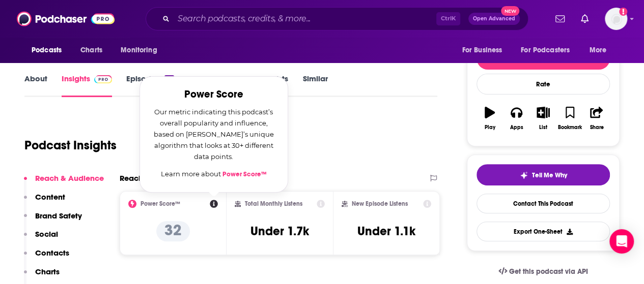 The image size is (644, 284). Describe the element at coordinates (314, 86) in the screenshot. I see `a: Similar` at that location.